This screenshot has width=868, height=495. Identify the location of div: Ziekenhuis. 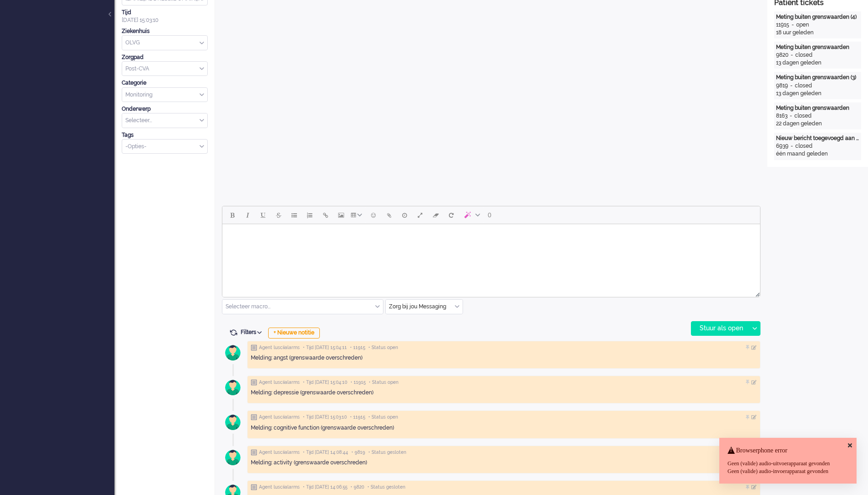
(165, 31).